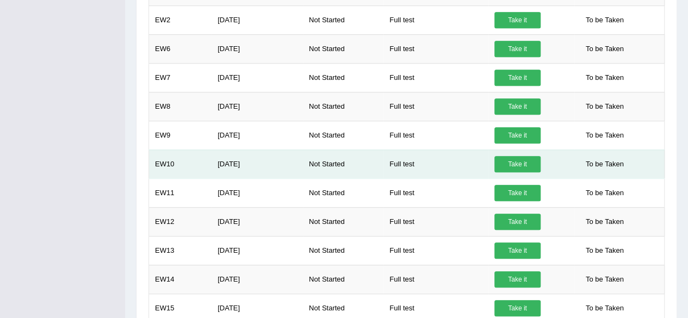 The image size is (688, 318). What do you see at coordinates (181, 20) in the screenshot?
I see `td: EW2` at bounding box center [181, 20].